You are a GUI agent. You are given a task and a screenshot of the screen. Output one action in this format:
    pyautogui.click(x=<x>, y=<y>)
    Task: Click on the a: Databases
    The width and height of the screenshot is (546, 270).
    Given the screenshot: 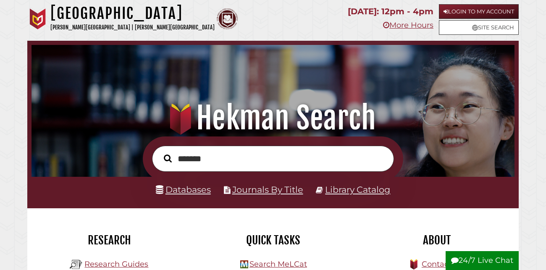 What is the action you would take?
    pyautogui.click(x=183, y=189)
    